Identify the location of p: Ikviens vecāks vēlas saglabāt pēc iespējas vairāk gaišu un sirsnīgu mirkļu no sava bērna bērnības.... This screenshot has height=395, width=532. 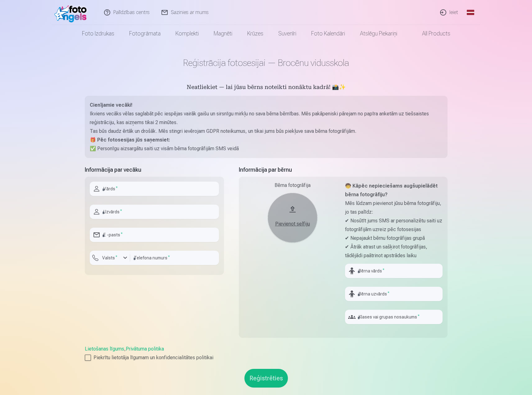
(266, 118).